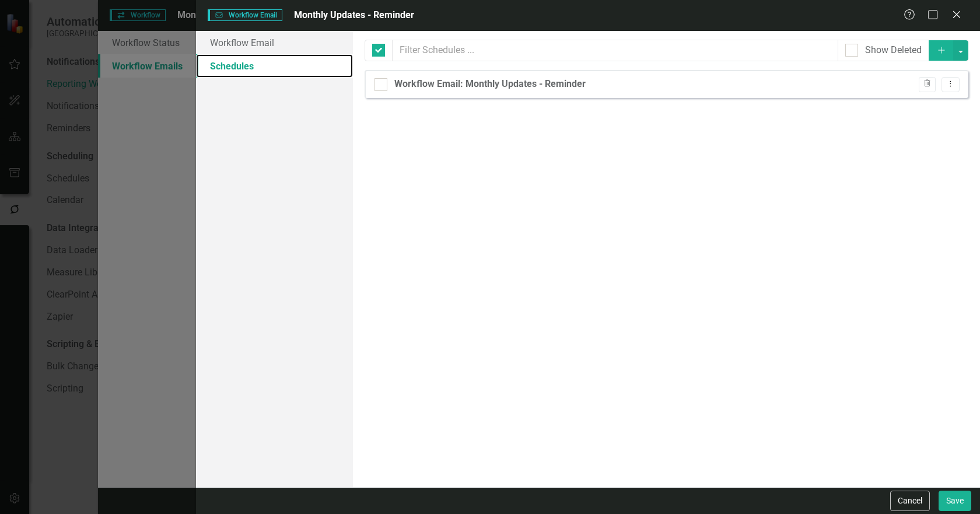 This screenshot has width=980, height=514. What do you see at coordinates (274, 42) in the screenshot?
I see `a: Workflow Email` at bounding box center [274, 42].